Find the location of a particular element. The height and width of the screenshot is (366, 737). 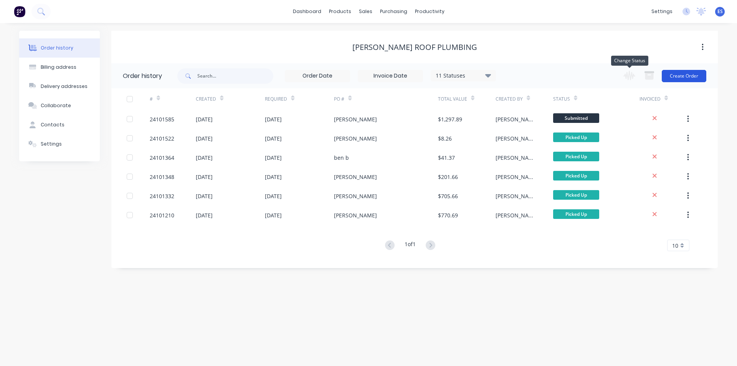

button: Billing address is located at coordinates (59, 67).